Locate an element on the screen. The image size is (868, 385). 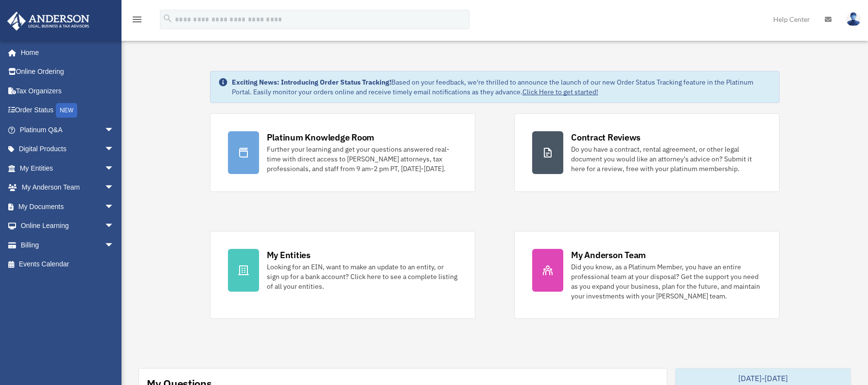
a: menu is located at coordinates (137, 21).